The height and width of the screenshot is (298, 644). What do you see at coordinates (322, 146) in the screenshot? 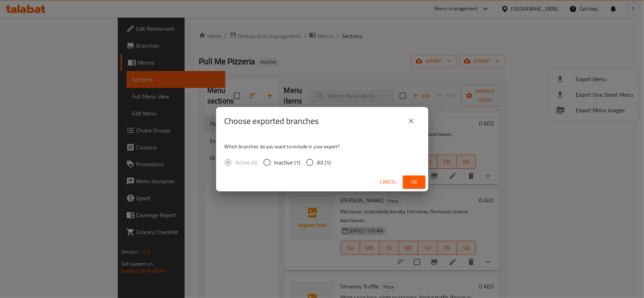
I see `p: Which branches do you want to include in your export?` at bounding box center [322, 146].